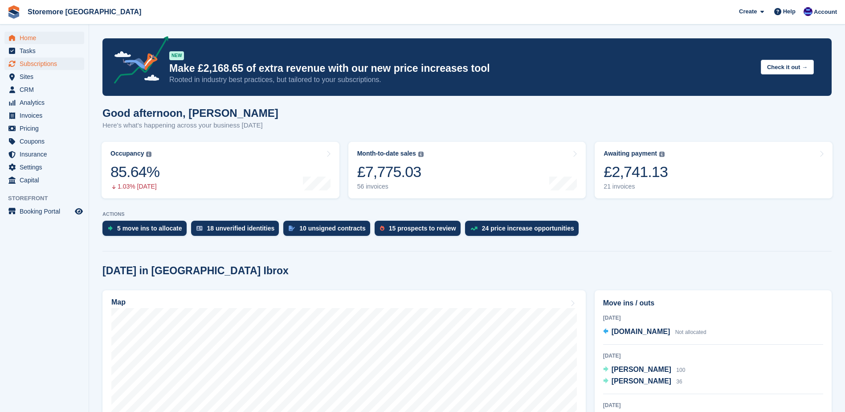 This screenshot has width=845, height=412. I want to click on span: Sites, so click(46, 77).